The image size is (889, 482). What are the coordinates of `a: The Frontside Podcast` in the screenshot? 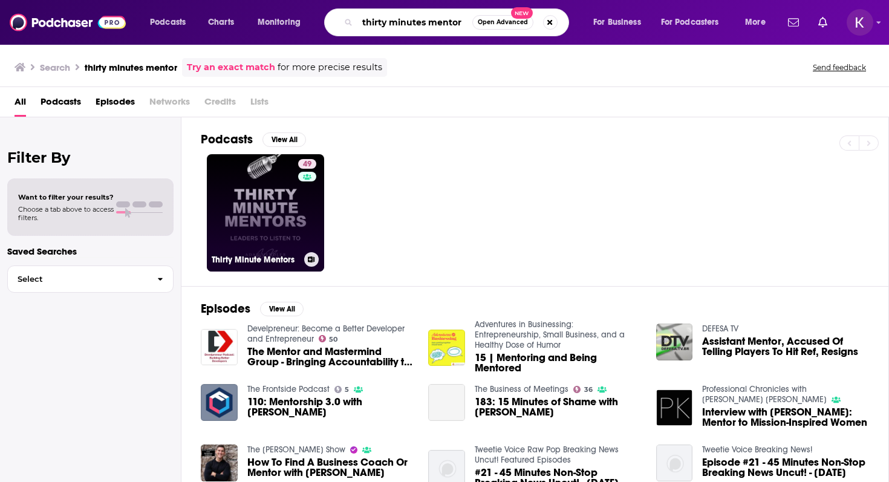 It's located at (288, 389).